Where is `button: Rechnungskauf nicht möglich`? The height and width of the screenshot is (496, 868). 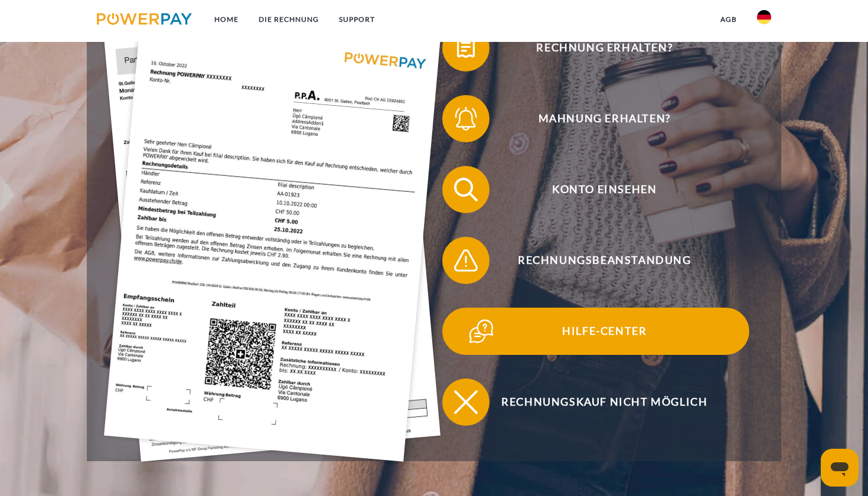
button: Rechnungskauf nicht möglich is located at coordinates (596, 402).